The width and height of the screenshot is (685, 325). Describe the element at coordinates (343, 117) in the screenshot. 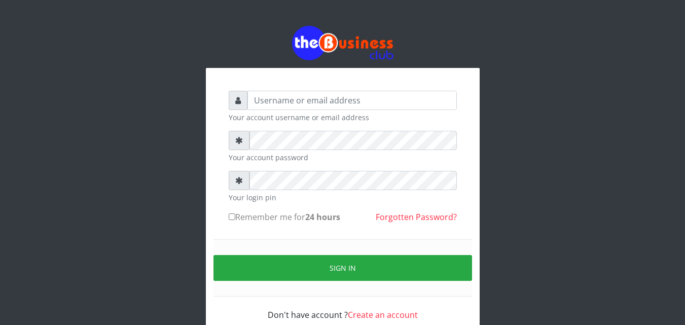

I see `small: Your account username or email address` at that location.